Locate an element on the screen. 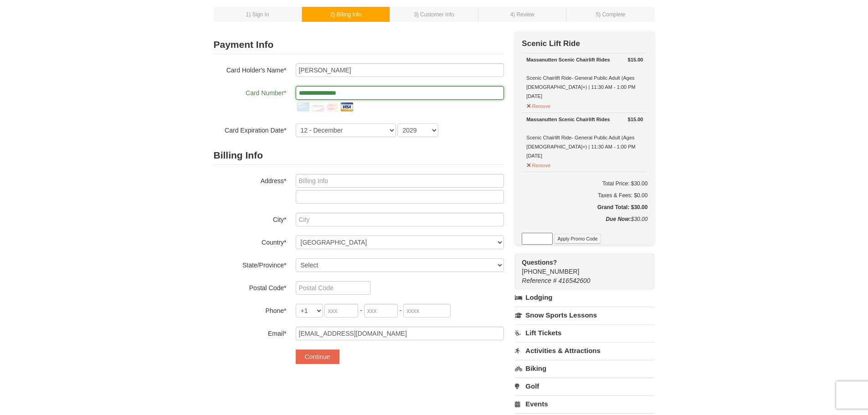 This screenshot has height=415, width=868. small: 3 is located at coordinates (434, 15).